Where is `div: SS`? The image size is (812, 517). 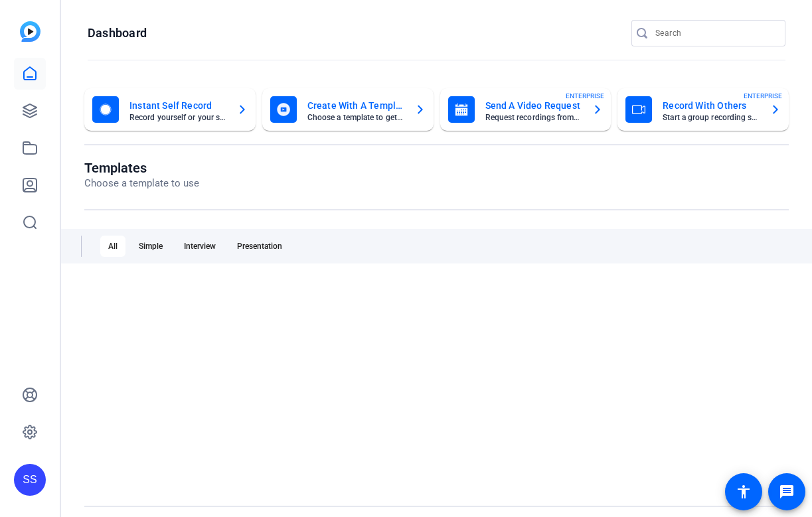 div: SS is located at coordinates (30, 480).